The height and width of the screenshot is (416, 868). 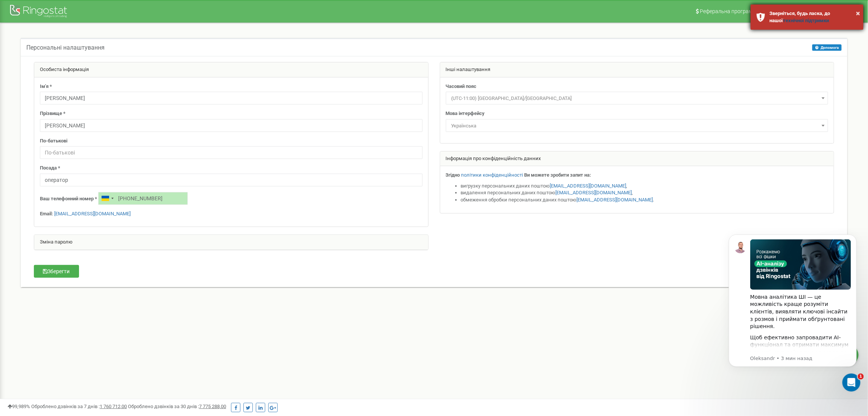 What do you see at coordinates (83, 89) in the screenshot?
I see `div: Мовна аналітика ШІ — це можливість краще розуміти клієнтів, виявляти ключові інсайти з розмов і п...` at bounding box center [83, 89].